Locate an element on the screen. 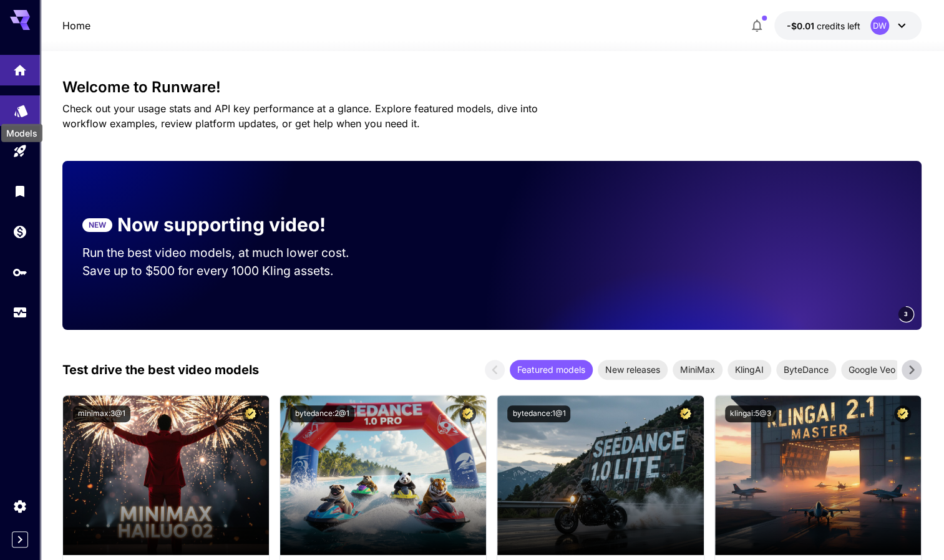 The height and width of the screenshot is (560, 944). p: Now supporting video! is located at coordinates (221, 225).